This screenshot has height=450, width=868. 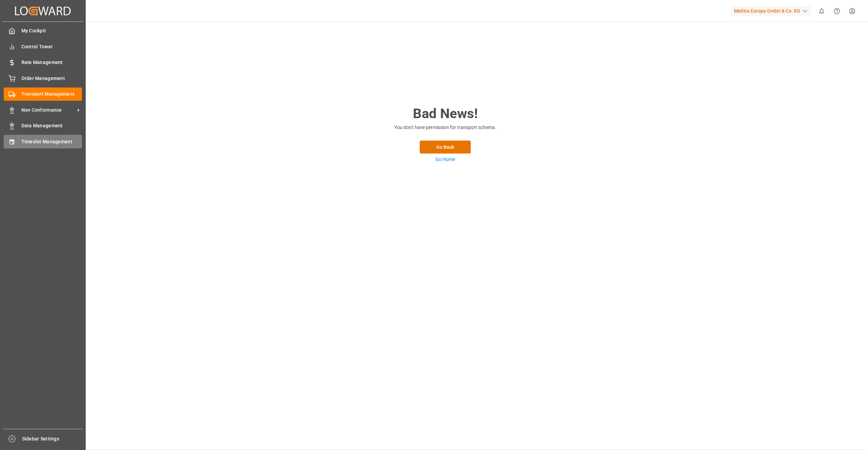 I want to click on span: Timeslot Management, so click(x=51, y=142).